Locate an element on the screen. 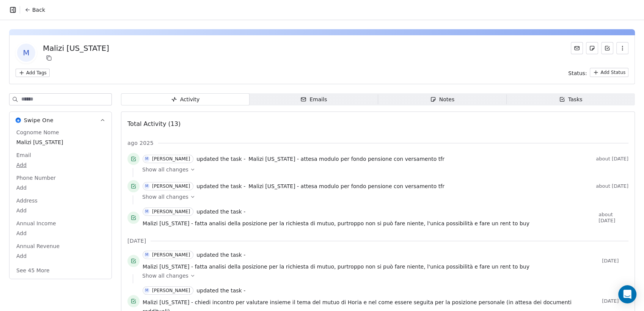  span: Address is located at coordinates (27, 201).